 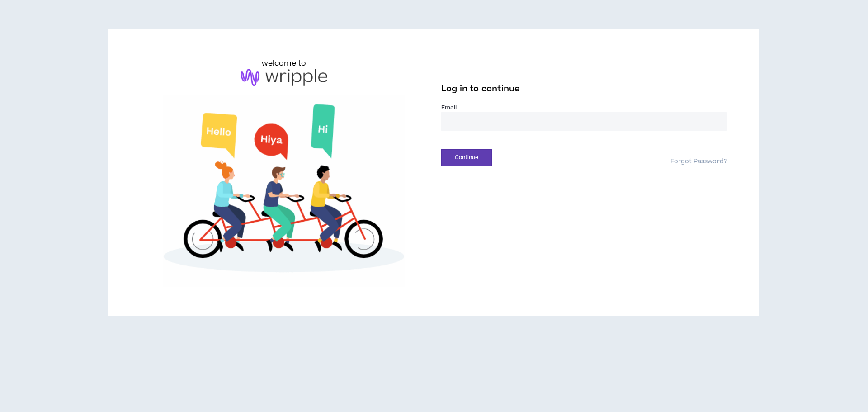 What do you see at coordinates (481, 88) in the screenshot?
I see `span: Log in to continue` at bounding box center [481, 88].